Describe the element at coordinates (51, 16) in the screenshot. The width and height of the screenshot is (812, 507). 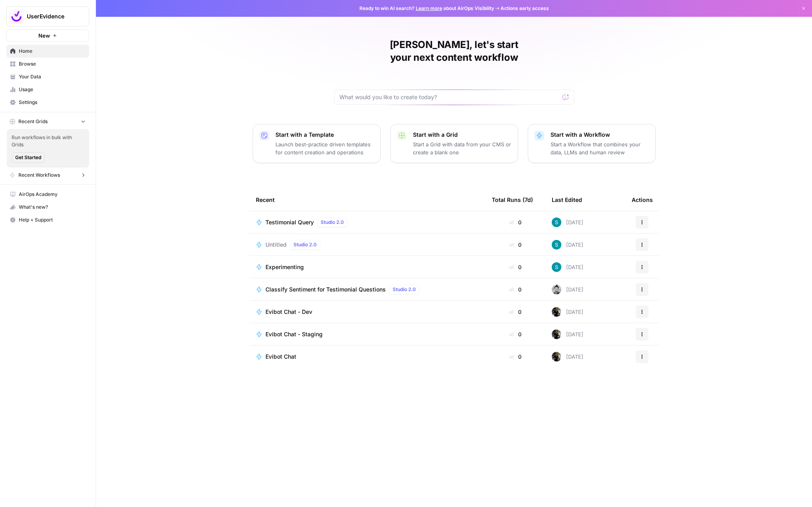
I see `span: UserEvidence` at that location.